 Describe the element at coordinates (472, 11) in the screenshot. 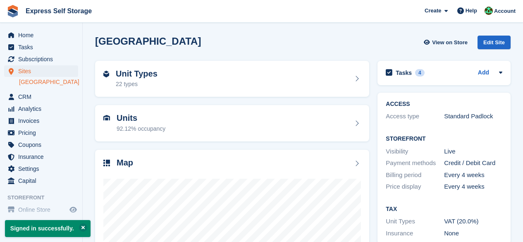

I see `span: Help` at that location.